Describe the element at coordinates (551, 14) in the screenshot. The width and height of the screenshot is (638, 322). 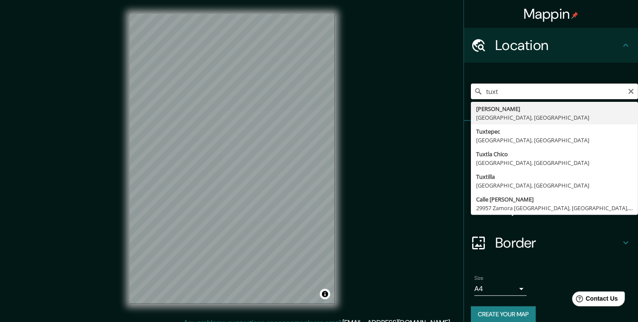
I see `h4: Mappin` at that location.